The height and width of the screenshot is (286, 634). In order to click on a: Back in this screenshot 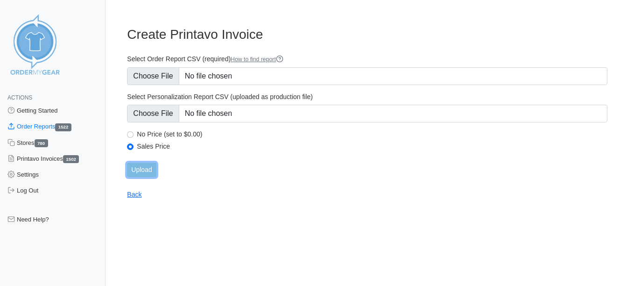, I will do `click(134, 194)`.